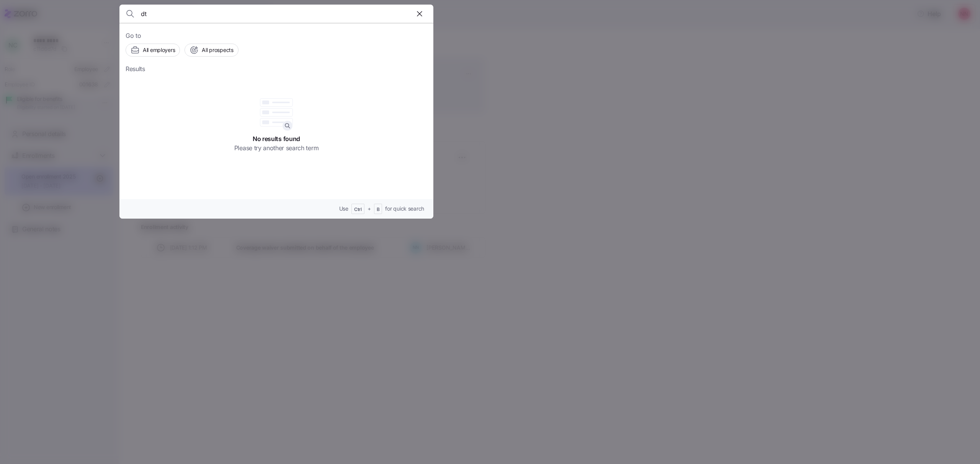 Image resolution: width=980 pixels, height=464 pixels. What do you see at coordinates (378, 210) in the screenshot?
I see `span: B` at bounding box center [378, 210].